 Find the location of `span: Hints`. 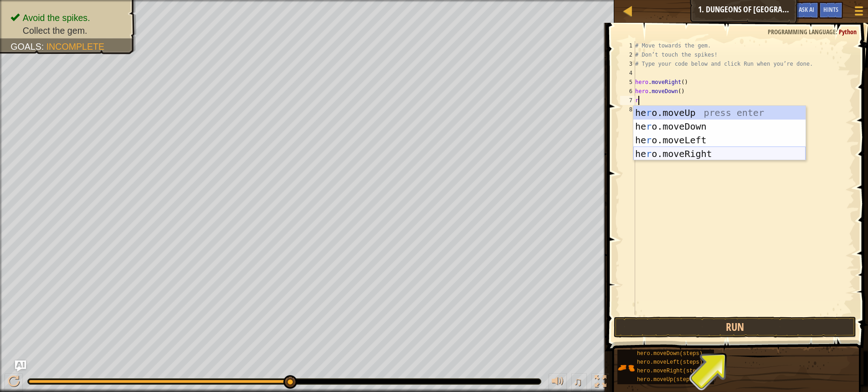

span: Hints is located at coordinates (831, 9).